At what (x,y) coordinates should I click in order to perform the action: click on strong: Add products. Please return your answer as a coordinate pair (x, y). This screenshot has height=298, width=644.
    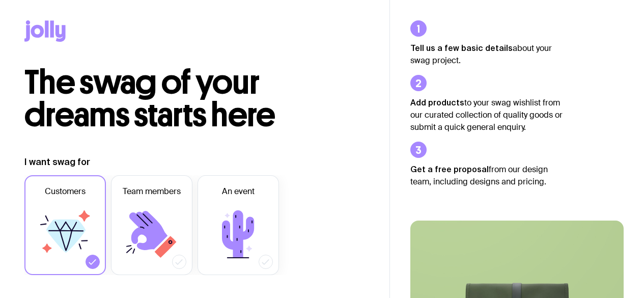
    Looking at the image, I should click on (437, 103).